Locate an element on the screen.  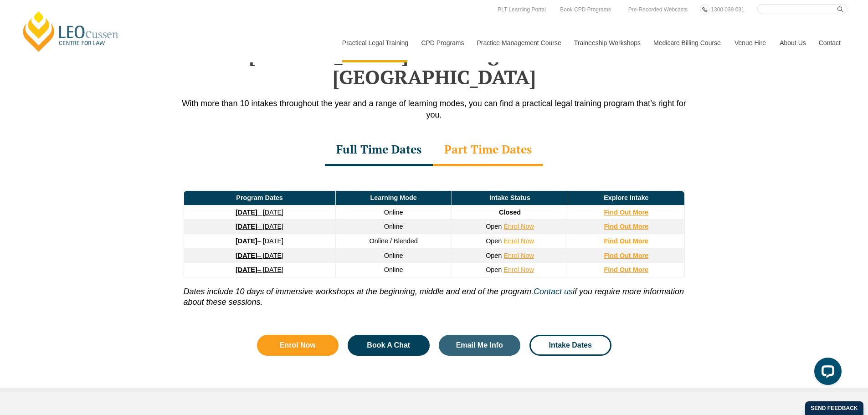
td: Learning Mode is located at coordinates (393, 198).